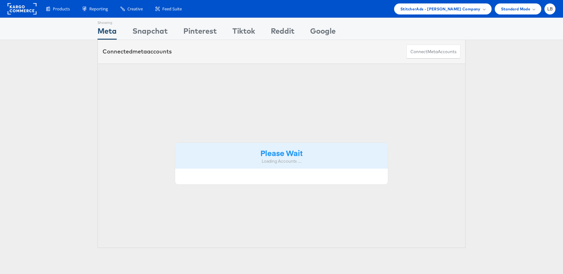 The height and width of the screenshot is (274, 563). What do you see at coordinates (282, 32) in the screenshot?
I see `div: Reddit` at bounding box center [282, 32].